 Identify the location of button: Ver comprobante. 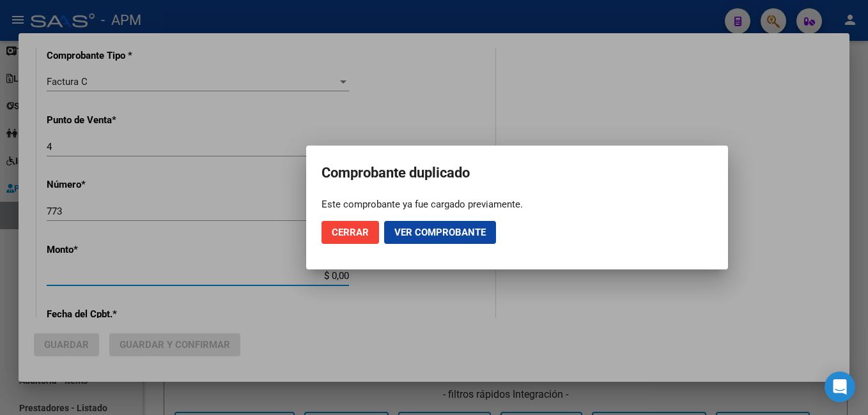
(440, 233).